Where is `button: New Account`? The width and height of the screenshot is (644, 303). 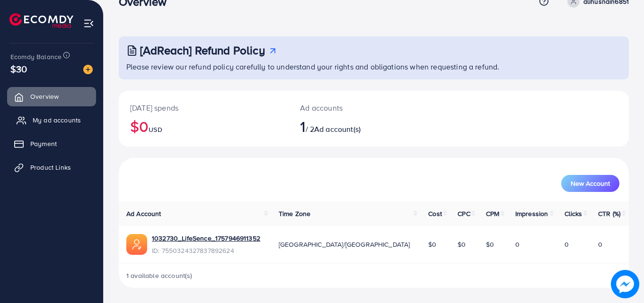
button: New Account is located at coordinates (590, 184).